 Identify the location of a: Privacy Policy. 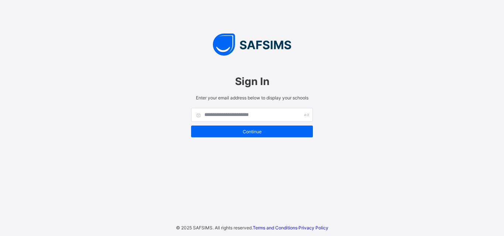
(313, 228).